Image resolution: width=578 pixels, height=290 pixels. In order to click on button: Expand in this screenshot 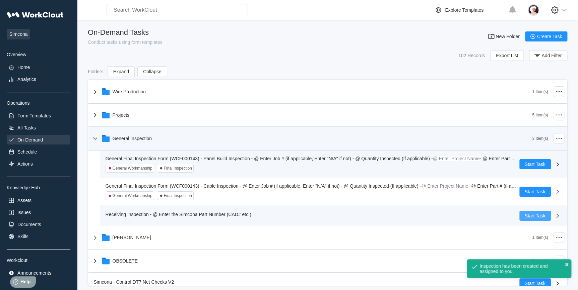, I will do `click(121, 72)`.